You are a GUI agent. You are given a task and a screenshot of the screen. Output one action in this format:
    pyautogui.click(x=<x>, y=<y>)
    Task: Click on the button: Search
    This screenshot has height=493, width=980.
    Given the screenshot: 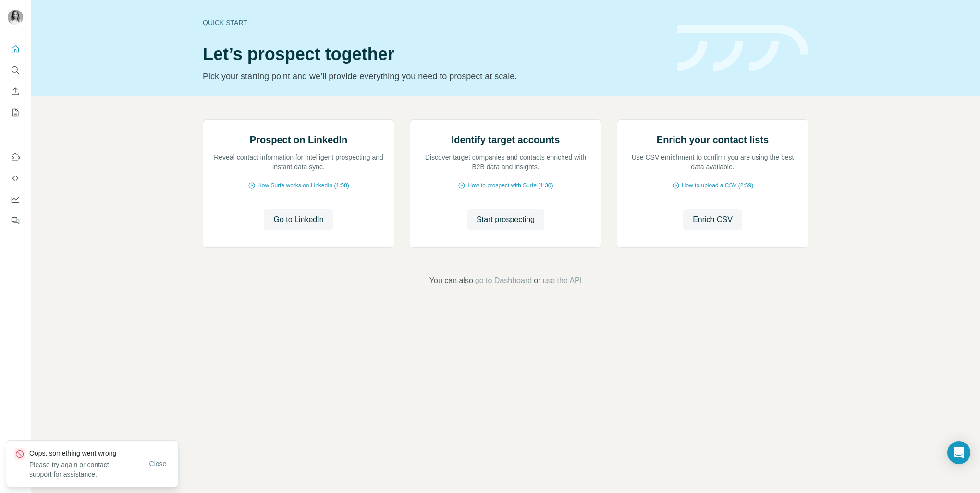 What is the action you would take?
    pyautogui.click(x=15, y=70)
    